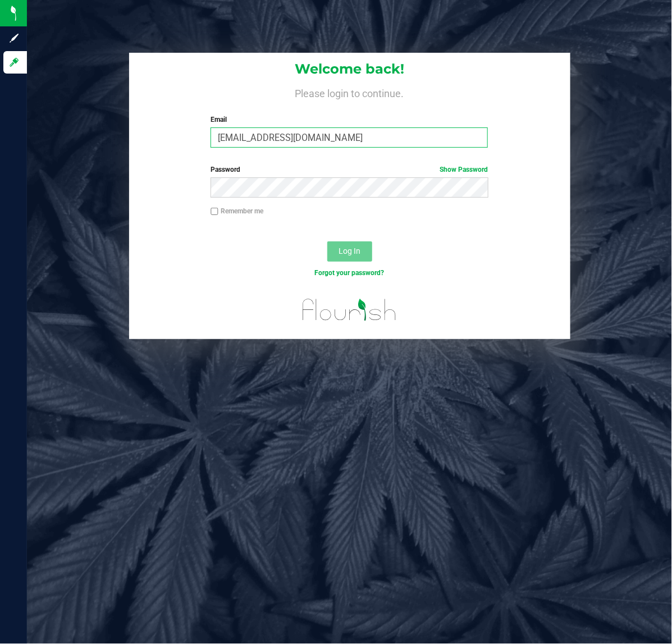  I want to click on span: Password, so click(225, 170).